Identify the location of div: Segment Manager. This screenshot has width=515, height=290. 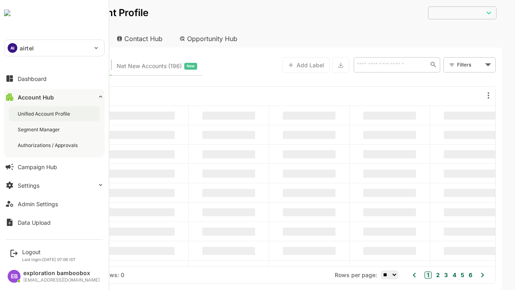
(39, 129).